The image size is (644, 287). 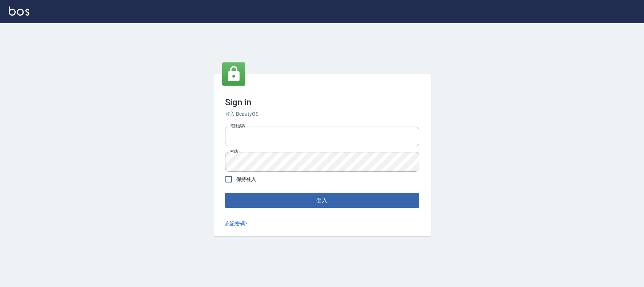 What do you see at coordinates (322, 114) in the screenshot?
I see `h6: 登入 BeautyOS` at bounding box center [322, 114].